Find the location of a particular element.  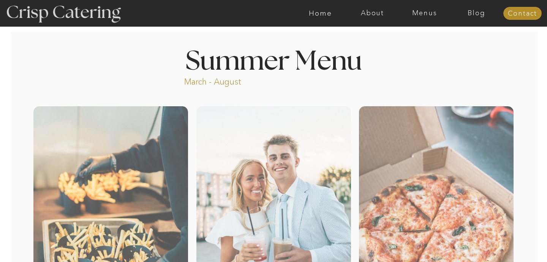

nav: About is located at coordinates (373, 13).